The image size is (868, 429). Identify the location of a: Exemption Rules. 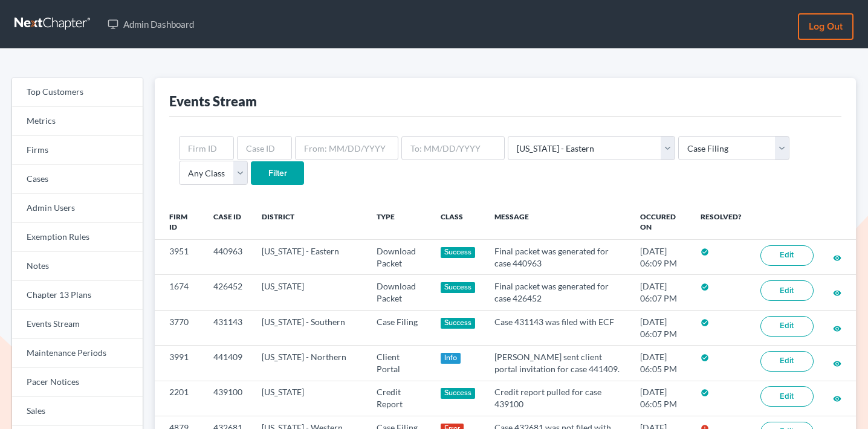
(77, 237).